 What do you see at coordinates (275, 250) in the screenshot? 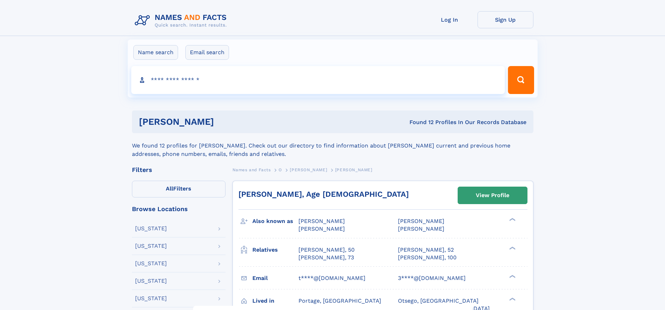
I see `h3: Relatives` at bounding box center [275, 250].